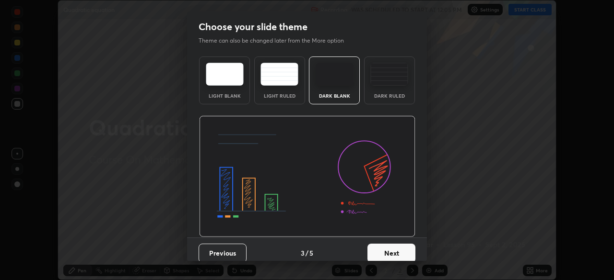  What do you see at coordinates (222, 254) in the screenshot?
I see `button: Previous` at bounding box center [222, 254].